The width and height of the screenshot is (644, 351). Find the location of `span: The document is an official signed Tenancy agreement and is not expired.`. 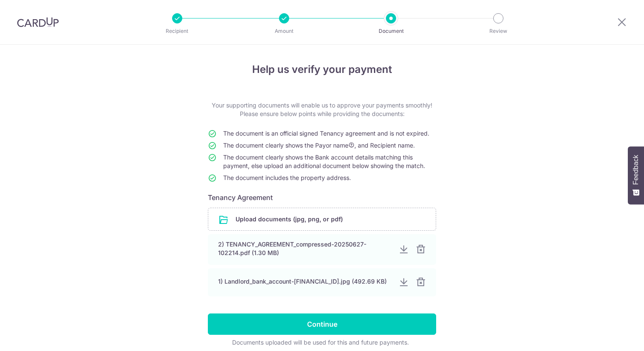

span: The document is an official signed Tenancy agreement and is not expired. is located at coordinates (326, 133).